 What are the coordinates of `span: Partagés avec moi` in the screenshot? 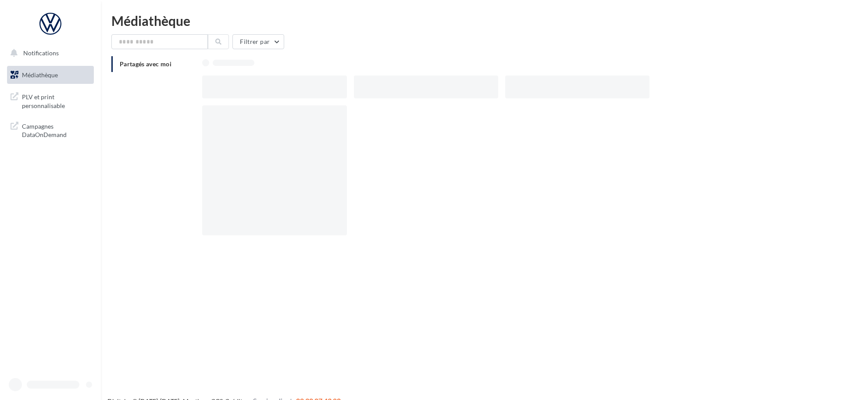 It's located at (146, 64).